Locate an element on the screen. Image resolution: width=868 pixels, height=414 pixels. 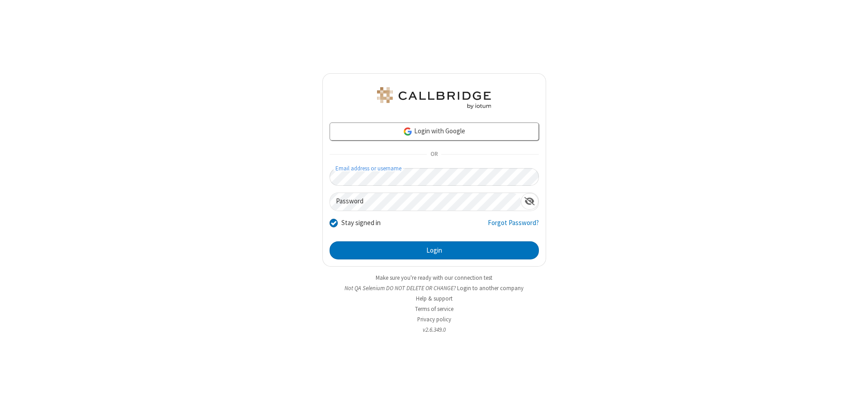
img: google-icon.png is located at coordinates (408, 131).